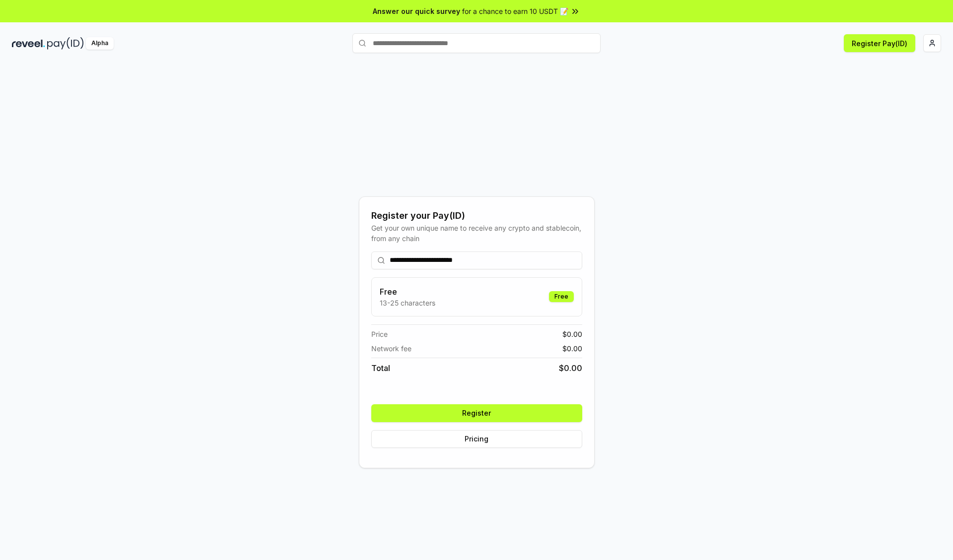  I want to click on div: Alpha, so click(100, 43).